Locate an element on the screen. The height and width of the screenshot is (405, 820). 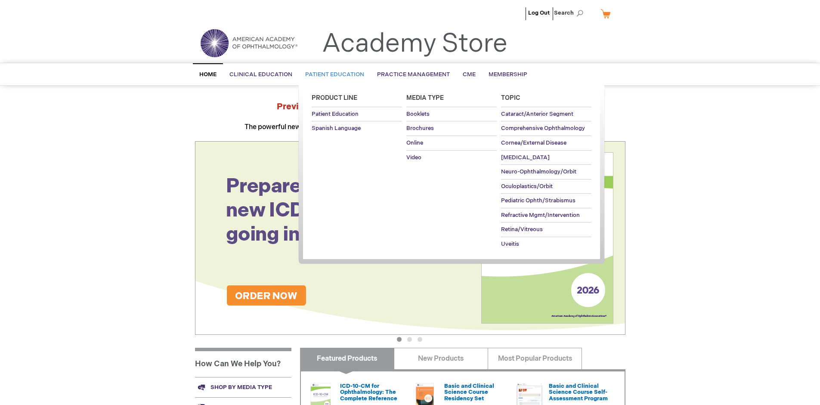
a: Shop by media type is located at coordinates (243, 387).